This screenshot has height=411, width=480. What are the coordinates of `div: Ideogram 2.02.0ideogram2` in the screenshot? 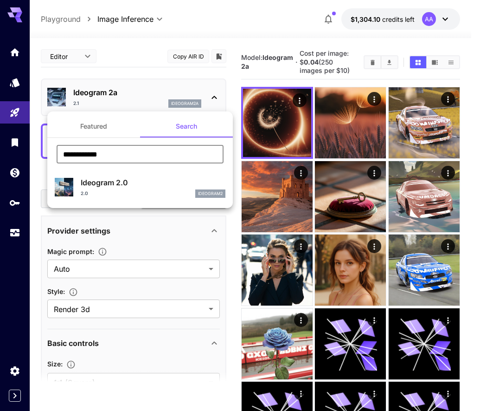 It's located at (140, 187).